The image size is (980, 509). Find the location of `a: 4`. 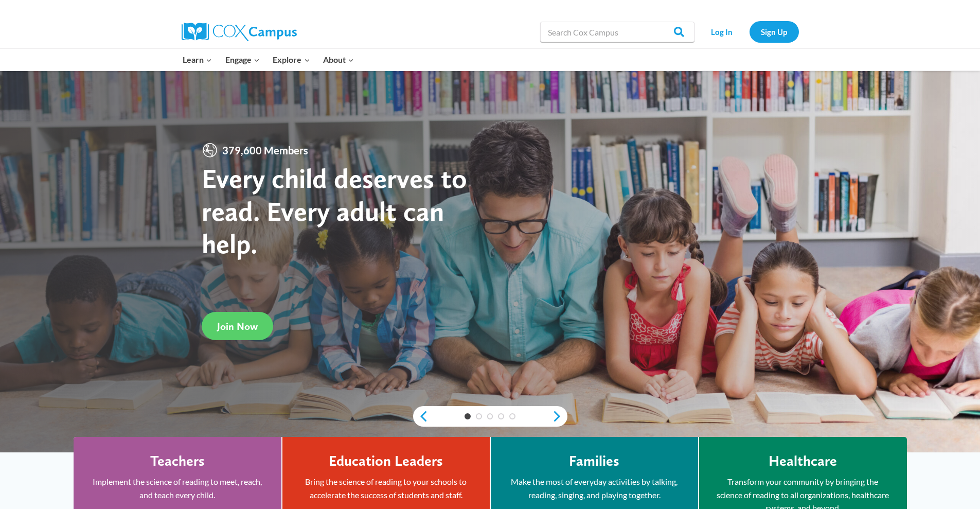

a: 4 is located at coordinates (501, 416).